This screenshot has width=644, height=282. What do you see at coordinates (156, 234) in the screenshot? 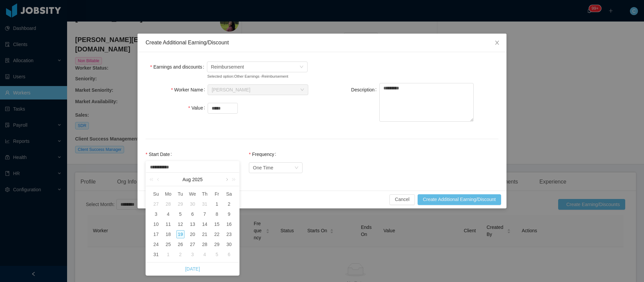
I see `td: August 17, 2025` at bounding box center [156, 234].